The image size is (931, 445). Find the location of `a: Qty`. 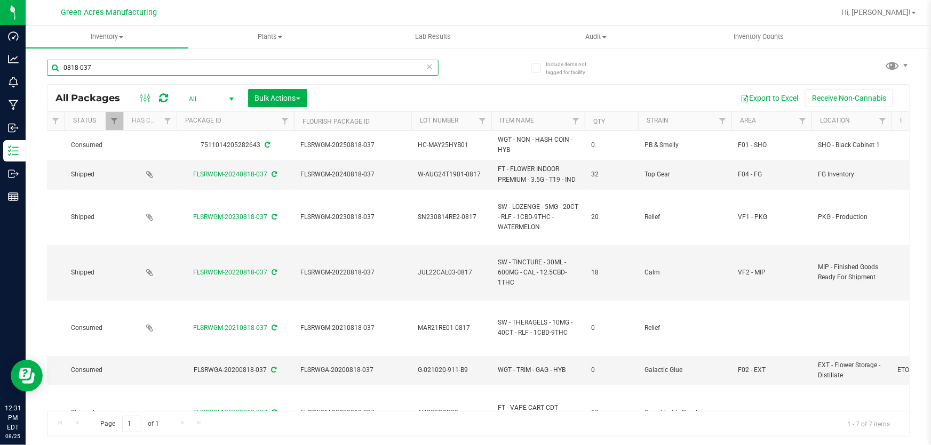

a: Qty is located at coordinates (599, 122).